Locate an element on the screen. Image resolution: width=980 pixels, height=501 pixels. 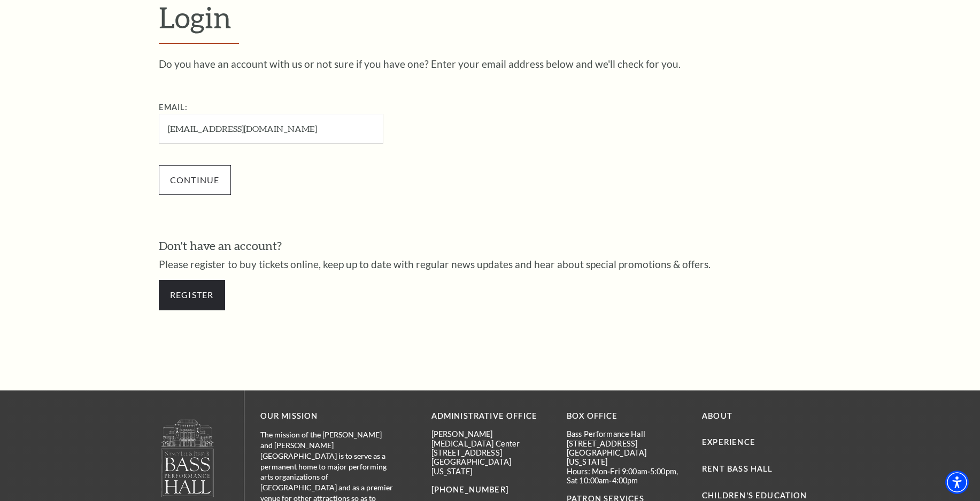
a: Rent Bass Hall is located at coordinates (737, 468).